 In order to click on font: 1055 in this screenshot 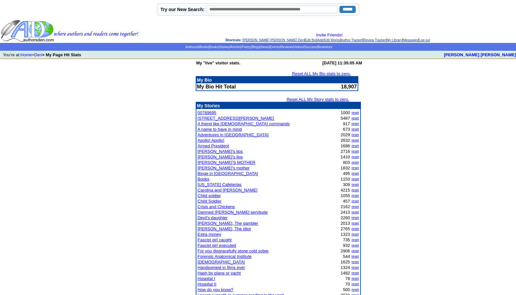, I will do `click(345, 196)`.